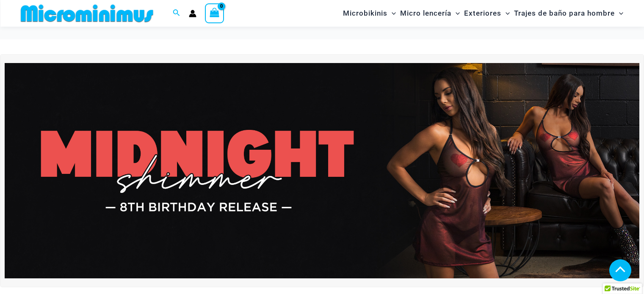  Describe the element at coordinates (487, 13) in the screenshot. I see `a: ExterioresAlternar menúAlternar menú` at that location.